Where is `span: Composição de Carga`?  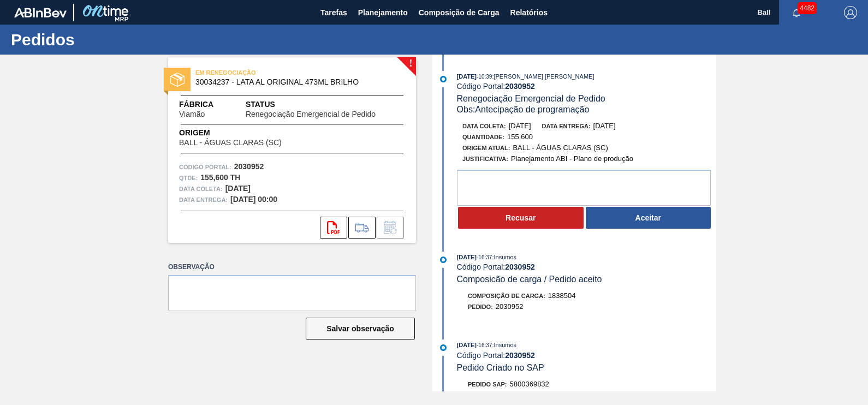 span: Composição de Carga is located at coordinates (459, 12).